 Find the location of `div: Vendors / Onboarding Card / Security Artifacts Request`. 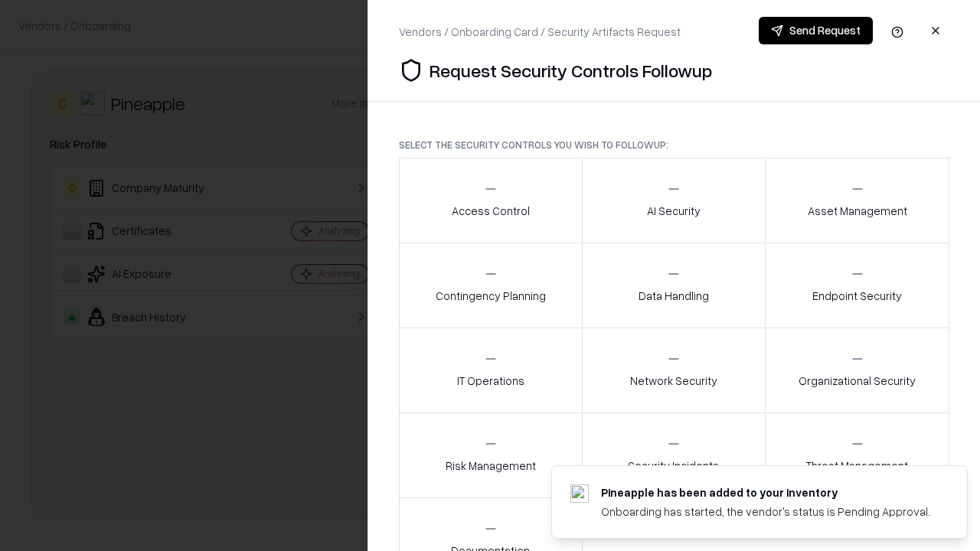

div: Vendors / Onboarding Card / Security Artifacts Request is located at coordinates (540, 31).